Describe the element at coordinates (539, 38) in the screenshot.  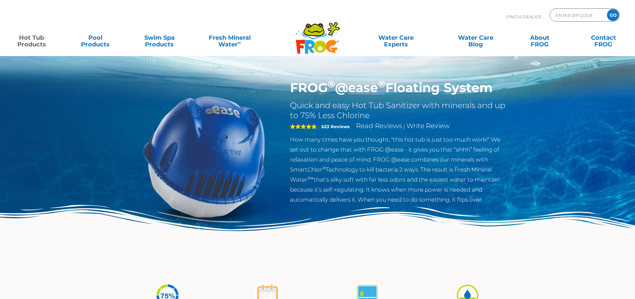
I see `a: AboutFROG` at that location.